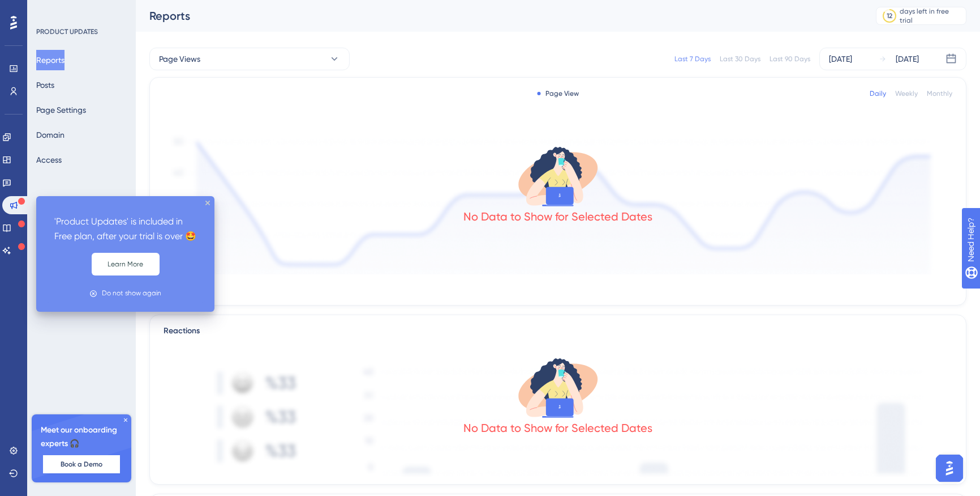 The width and height of the screenshot is (980, 496). Describe the element at coordinates (208, 203) in the screenshot. I see `div: close tooltip` at that location.